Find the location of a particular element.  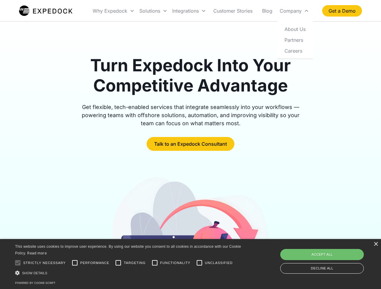

img: Expedock Logo is located at coordinates (46, 11).